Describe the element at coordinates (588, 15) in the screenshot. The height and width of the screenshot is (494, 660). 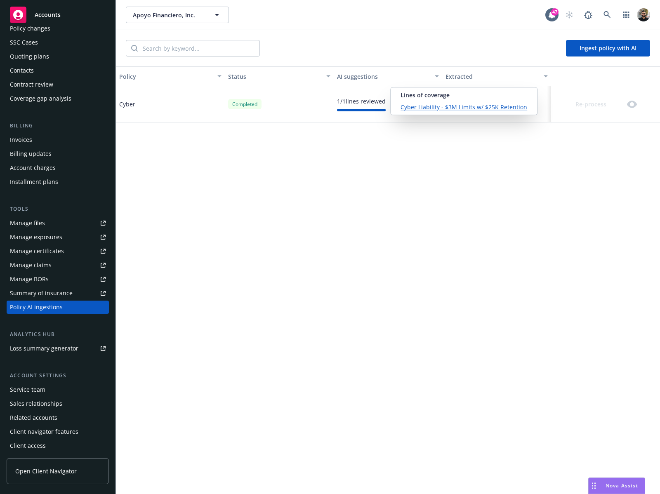
I see `a: Report a Bug` at that location.